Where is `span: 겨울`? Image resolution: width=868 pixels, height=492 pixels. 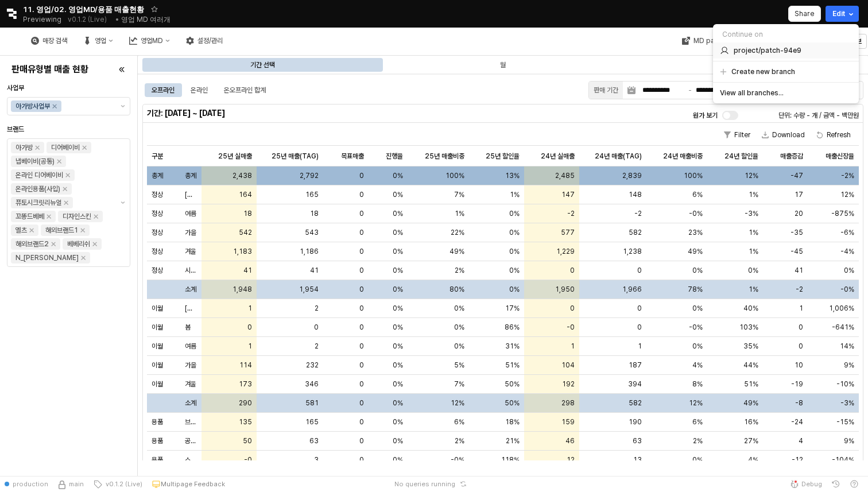 span: 겨울 is located at coordinates (190, 252).